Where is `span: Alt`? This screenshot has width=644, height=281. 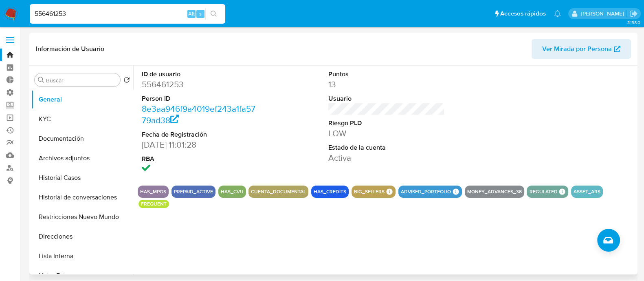 span: Alt is located at coordinates (191, 13).